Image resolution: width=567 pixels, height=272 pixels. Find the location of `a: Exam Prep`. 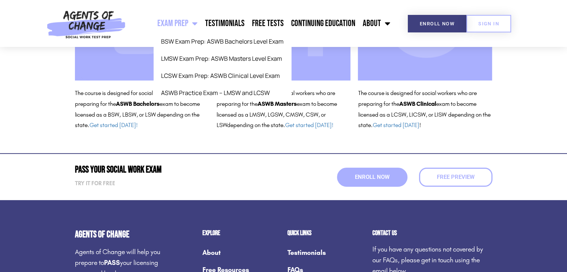

a: Exam Prep is located at coordinates (177, 23).